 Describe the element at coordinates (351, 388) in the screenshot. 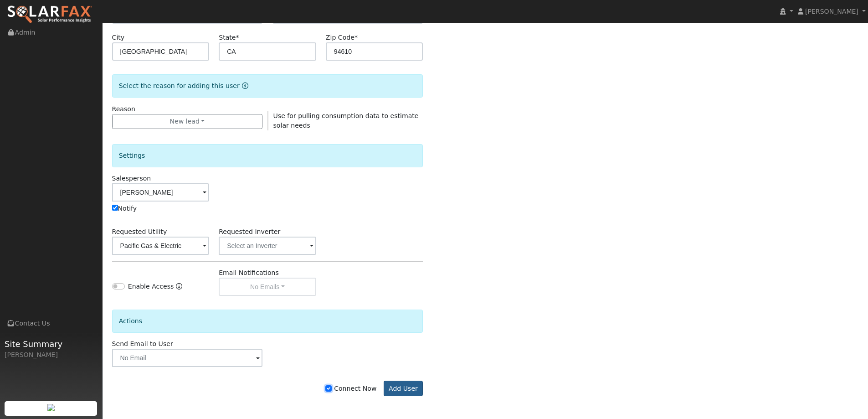

I see `label: Connect Now` at that location.